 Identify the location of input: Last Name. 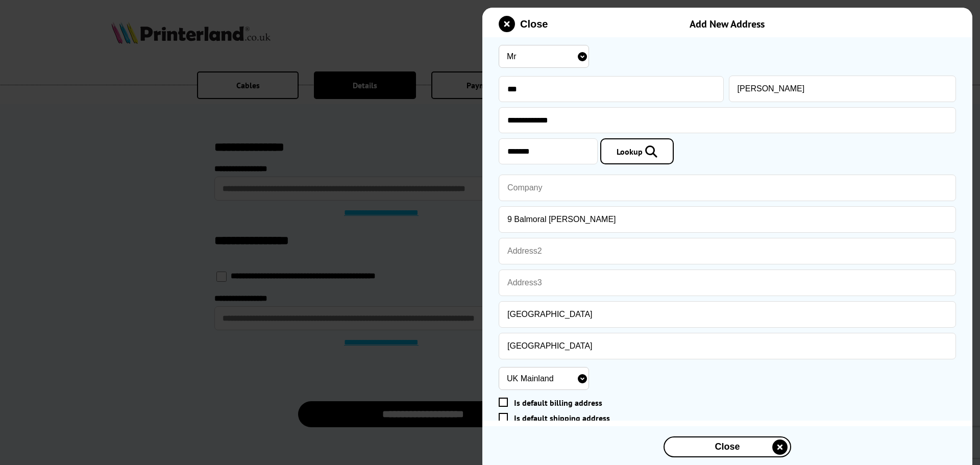
(842, 89).